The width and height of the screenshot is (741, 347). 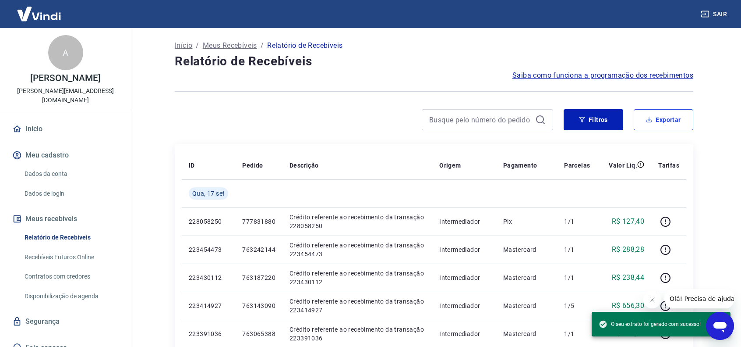 What do you see at coordinates (304, 165) in the screenshot?
I see `p: Descrição` at bounding box center [304, 165].